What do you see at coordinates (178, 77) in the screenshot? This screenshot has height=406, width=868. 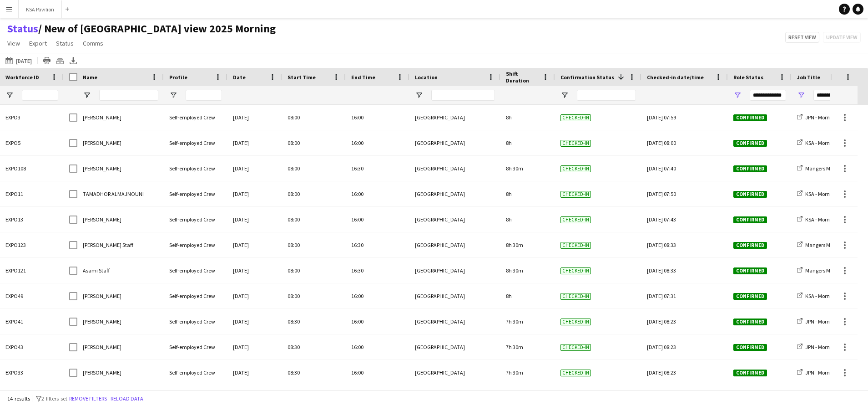 I see `span: Profile` at bounding box center [178, 77].